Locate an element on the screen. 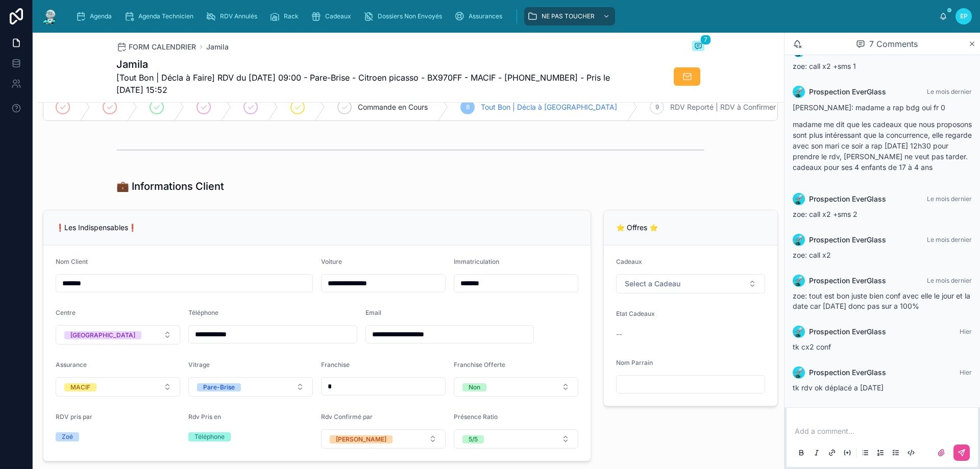 Image resolution: width=980 pixels, height=469 pixels. button: 7 is located at coordinates (698, 47).